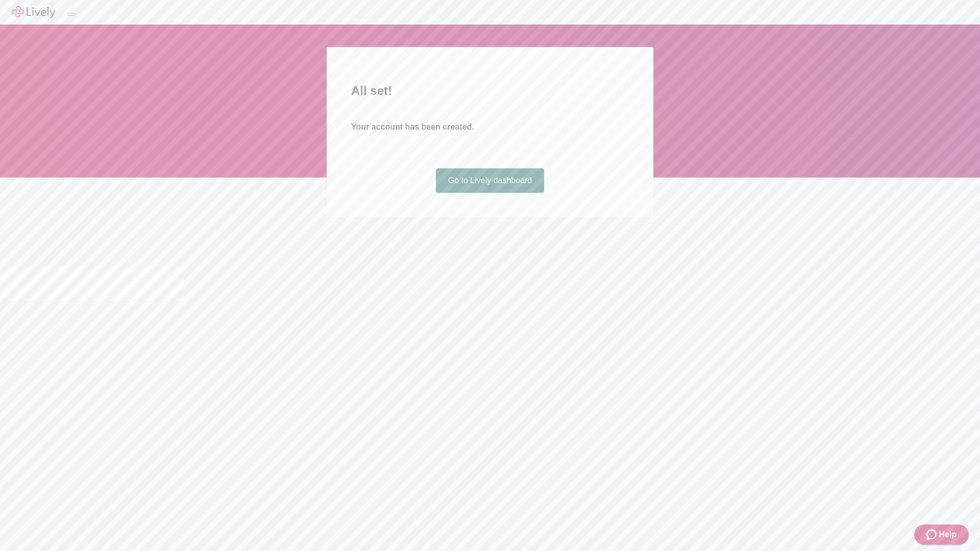 This screenshot has height=551, width=980. What do you see at coordinates (948, 535) in the screenshot?
I see `span: Help` at bounding box center [948, 535].